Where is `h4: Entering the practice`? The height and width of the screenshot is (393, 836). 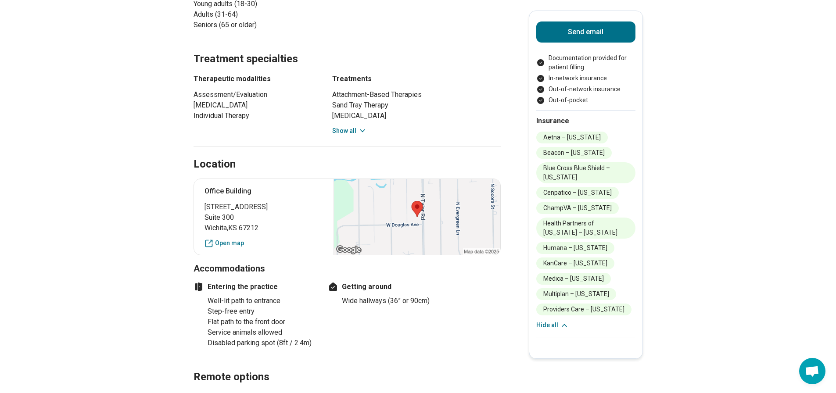
h4: Entering the practice is located at coordinates (255, 287).